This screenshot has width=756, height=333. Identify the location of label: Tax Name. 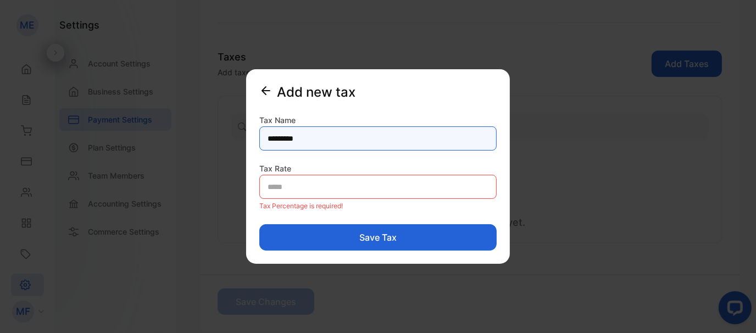
(277, 120).